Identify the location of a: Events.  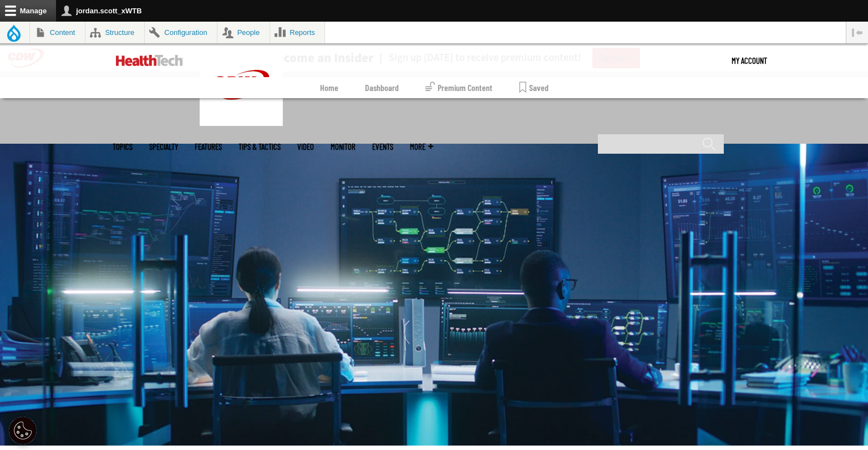
(383, 146).